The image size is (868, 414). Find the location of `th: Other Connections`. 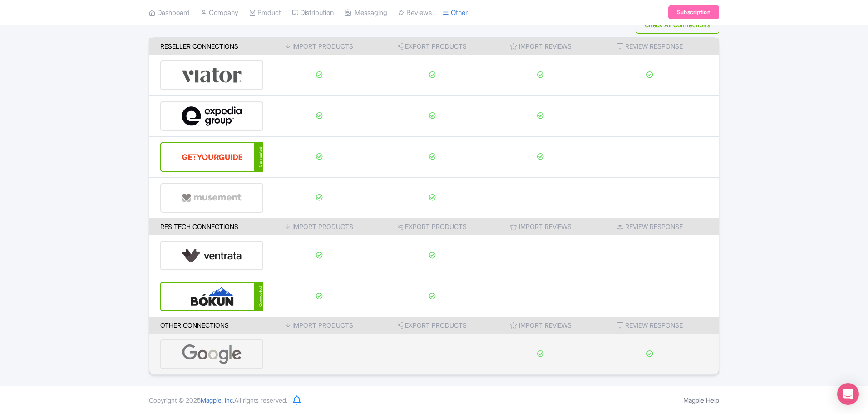

th: Other Connections is located at coordinates (206, 326).